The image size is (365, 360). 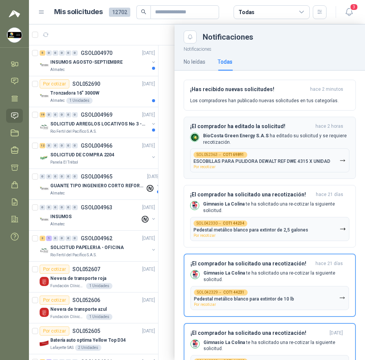 I want to click on button: ¡El comprador ha editado la solicitud!hace 2 horas Company LogoBioCosta Green Energy S.A.S ha edi..., so click(x=270, y=148).